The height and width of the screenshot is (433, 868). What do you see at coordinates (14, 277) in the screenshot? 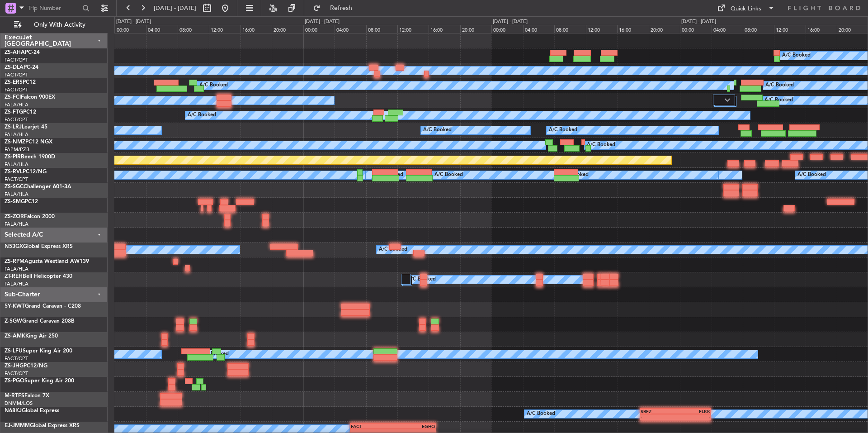
I see `span: ZT-REH` at bounding box center [14, 277].